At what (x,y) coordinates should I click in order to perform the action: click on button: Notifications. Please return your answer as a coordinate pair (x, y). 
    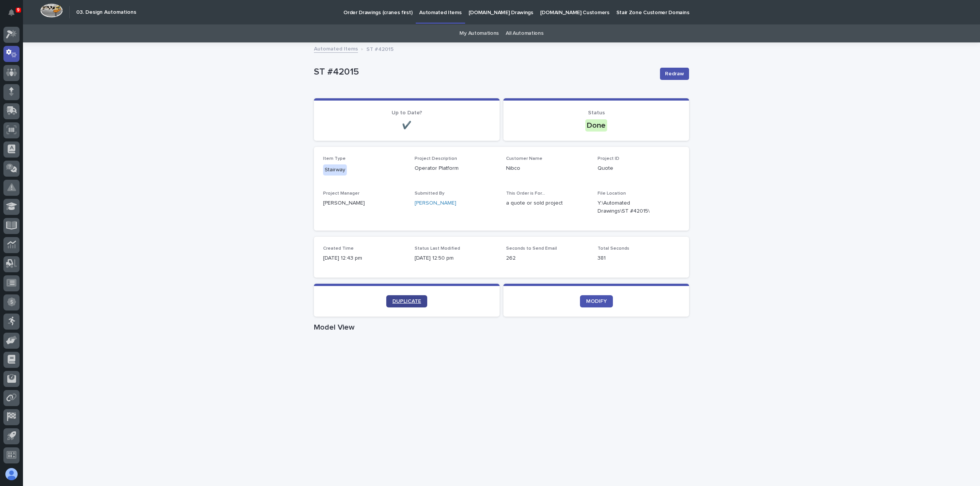
    Looking at the image, I should click on (12, 13).